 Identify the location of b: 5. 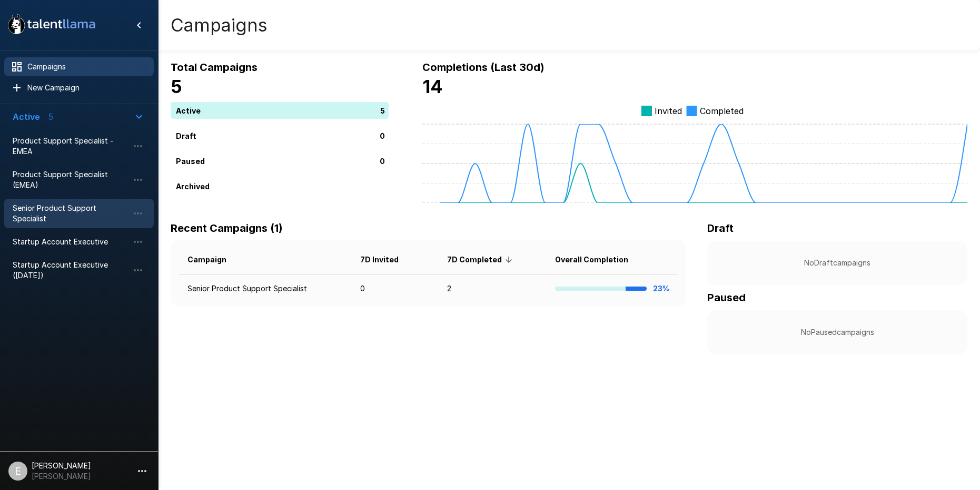
(176, 86).